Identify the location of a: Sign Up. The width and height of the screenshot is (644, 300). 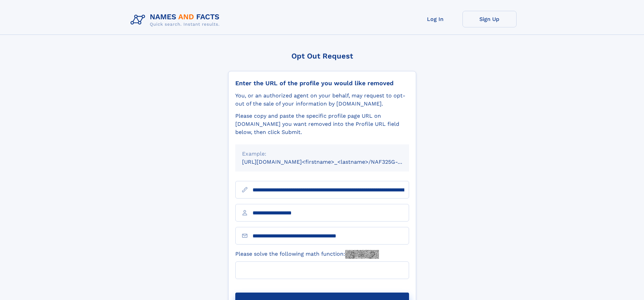
(489, 19).